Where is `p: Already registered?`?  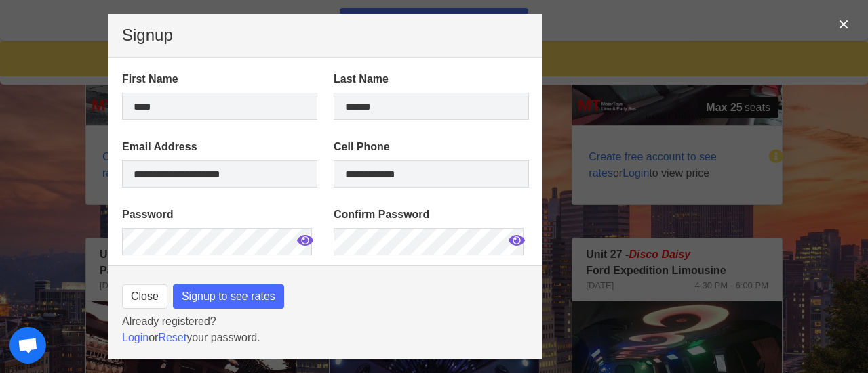 p: Already registered? is located at coordinates (325, 322).